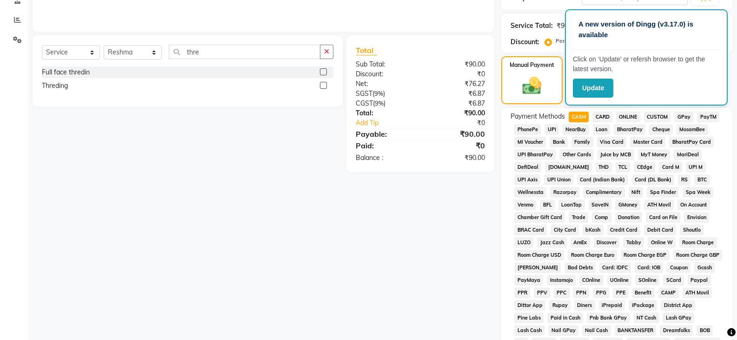 This screenshot has height=340, width=737. Describe the element at coordinates (649, 268) in the screenshot. I see `span: Card: IOB` at that location.